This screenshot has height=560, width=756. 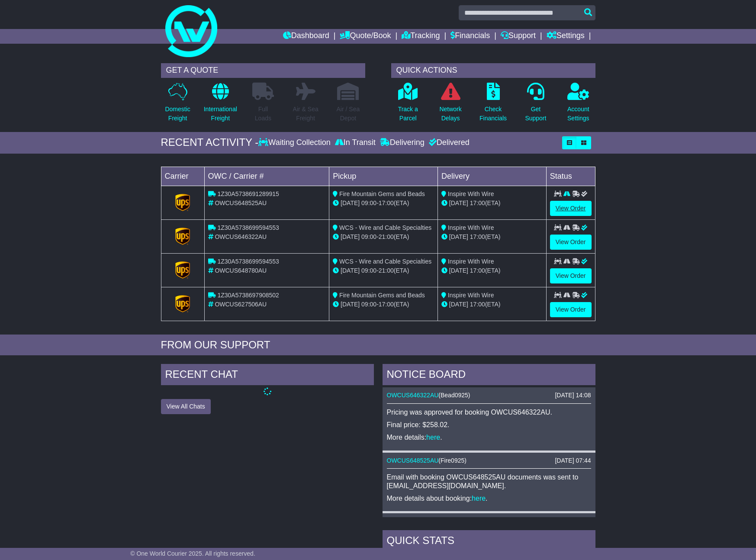 What do you see at coordinates (385, 228) in the screenshot?
I see `span: WCS - Wire and Cable Specialties` at bounding box center [385, 228].